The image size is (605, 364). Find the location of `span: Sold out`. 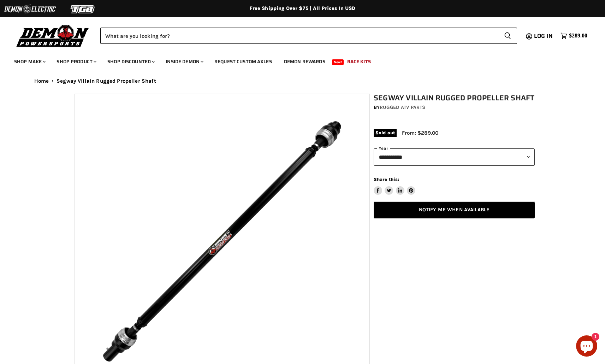

span: Sold out is located at coordinates (385, 133).